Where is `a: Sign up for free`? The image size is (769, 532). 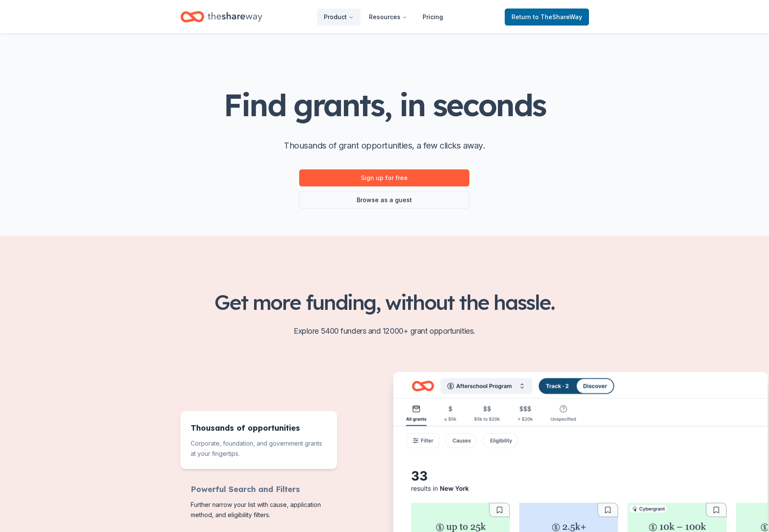 a: Sign up for free is located at coordinates (384, 178).